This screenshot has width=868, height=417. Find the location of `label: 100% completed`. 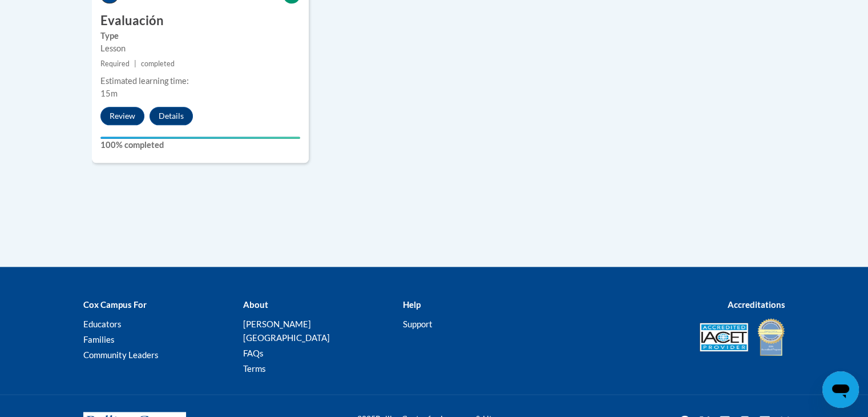

label: 100% completed is located at coordinates (200, 145).